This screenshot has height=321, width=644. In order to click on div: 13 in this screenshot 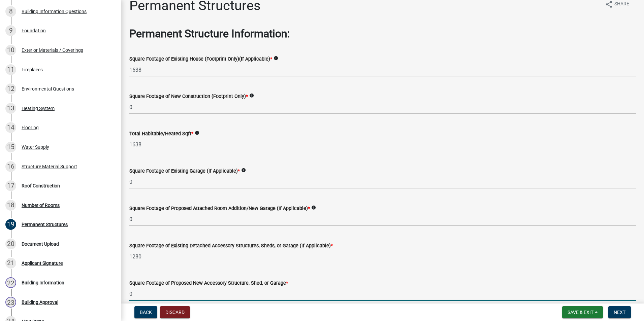, I will do `click(11, 109)`.